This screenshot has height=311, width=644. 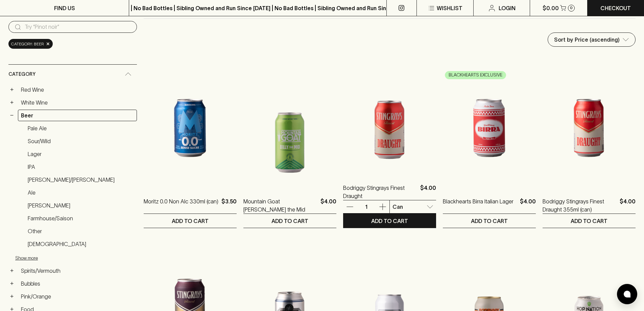 What do you see at coordinates (587, 40) in the screenshot?
I see `p: Sort by Price (ascending)` at bounding box center [587, 40].